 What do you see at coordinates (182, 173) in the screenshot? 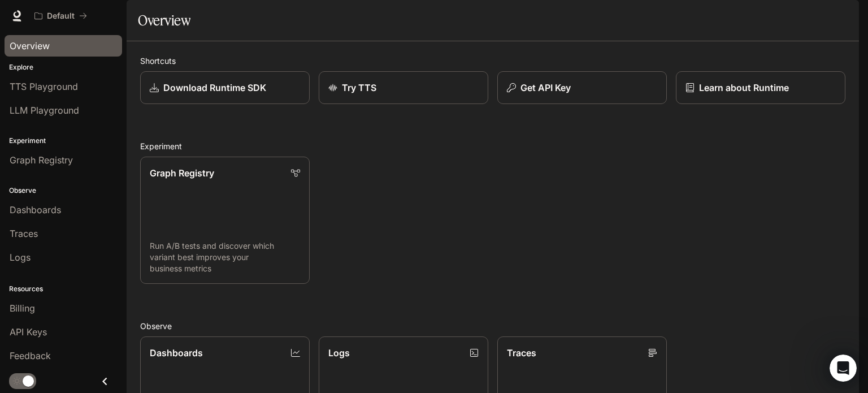
I see `p: Graph Registry` at bounding box center [182, 173].